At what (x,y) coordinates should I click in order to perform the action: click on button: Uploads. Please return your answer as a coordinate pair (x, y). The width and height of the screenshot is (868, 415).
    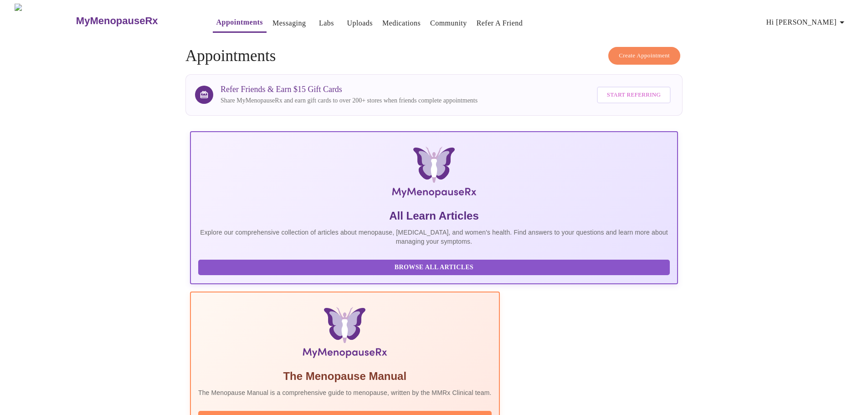
    Looking at the image, I should click on (360, 24).